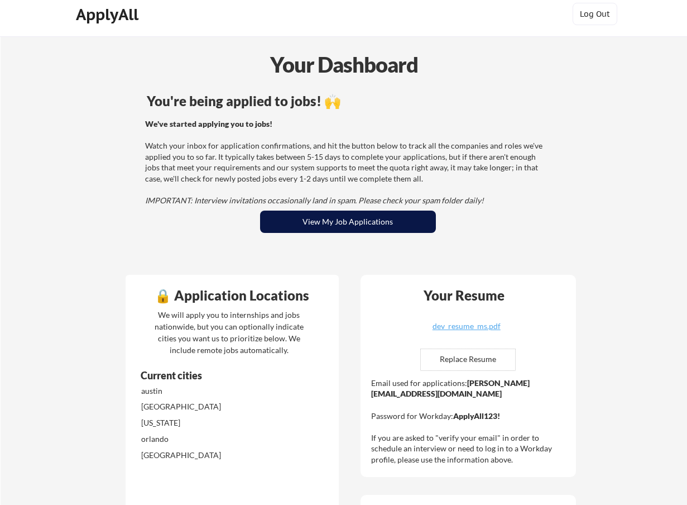 The width and height of the screenshot is (687, 505). I want to click on div: dev_resume_ms.pdf, so click(467, 326).